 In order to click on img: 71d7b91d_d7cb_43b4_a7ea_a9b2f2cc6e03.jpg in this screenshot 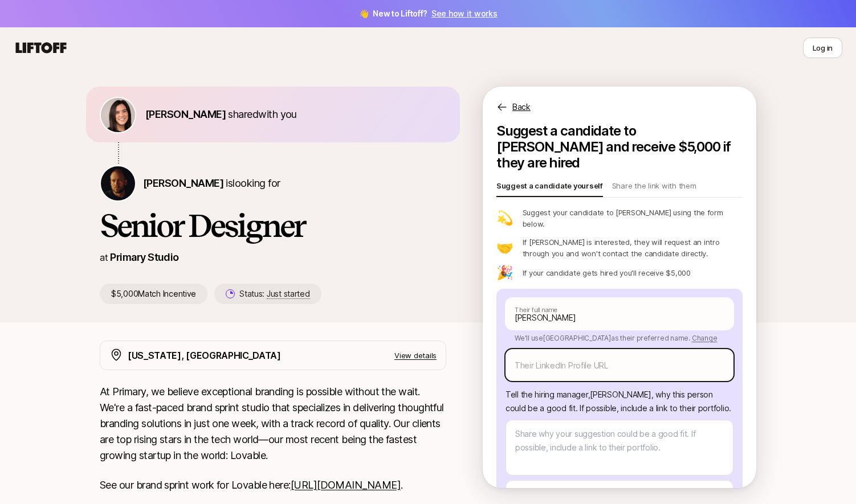, I will do `click(118, 115)`.